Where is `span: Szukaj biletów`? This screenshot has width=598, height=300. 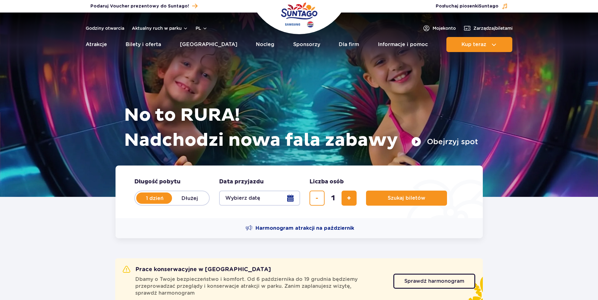 span: Szukaj biletów is located at coordinates (407, 198).